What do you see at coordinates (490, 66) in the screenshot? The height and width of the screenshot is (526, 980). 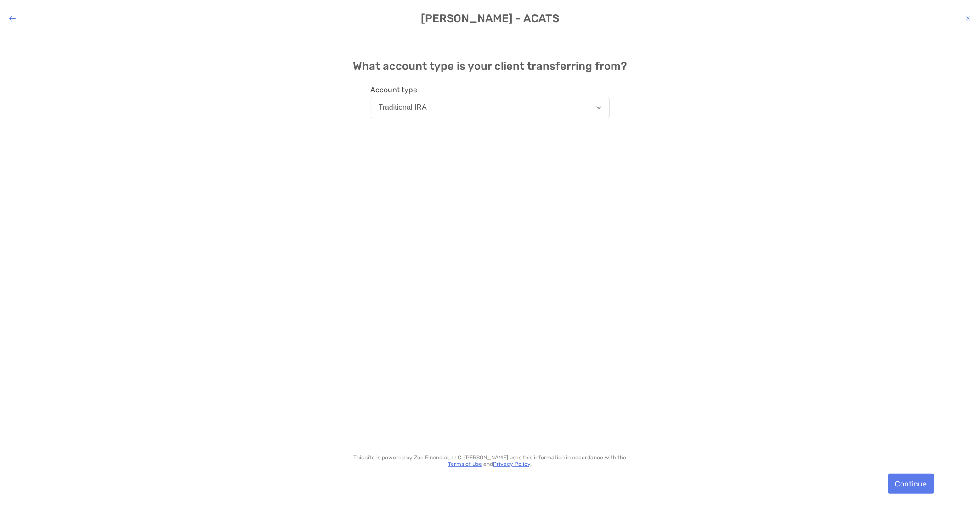 I see `h4: What account type is your client transferring from?` at bounding box center [490, 66].